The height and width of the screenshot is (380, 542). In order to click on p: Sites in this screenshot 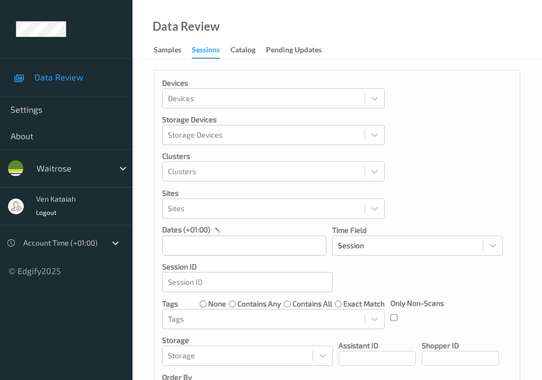, I will do `click(273, 193)`.